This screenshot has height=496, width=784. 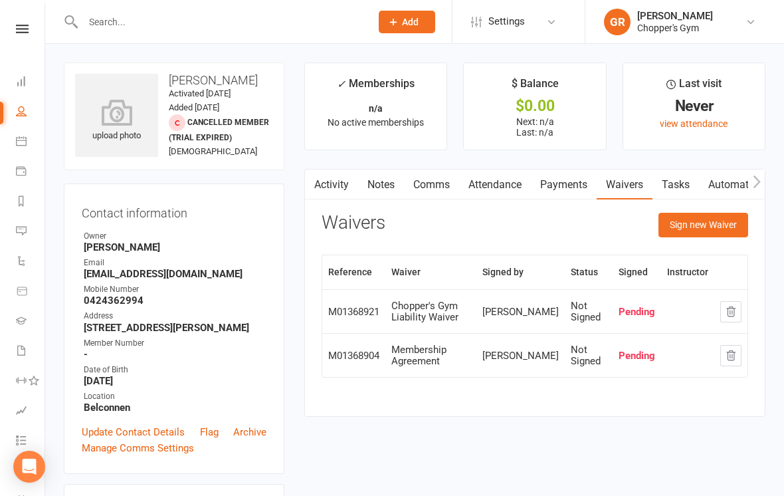 I want to click on span: Cancelled member (trial expired), so click(x=219, y=130).